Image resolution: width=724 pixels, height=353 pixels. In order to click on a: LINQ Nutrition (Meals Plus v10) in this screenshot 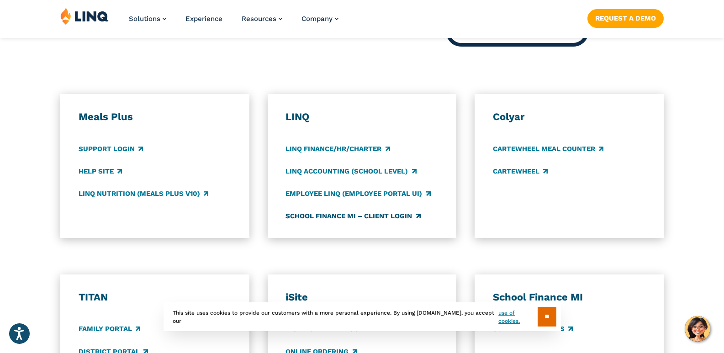, I will do `click(143, 194)`.